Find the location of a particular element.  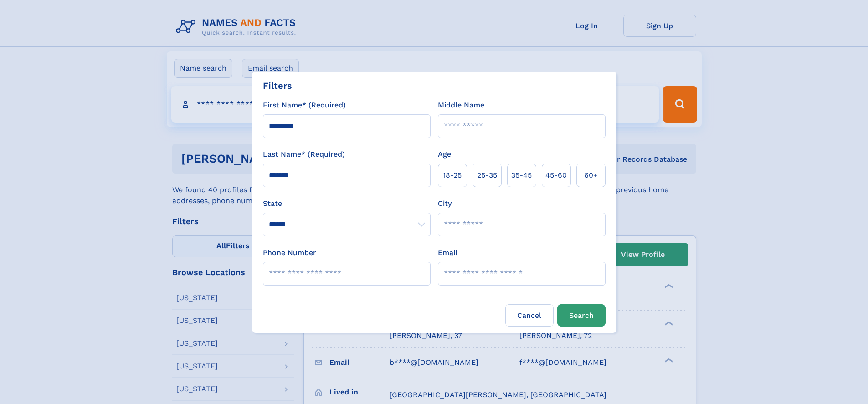

span: 60+ is located at coordinates (591, 175).